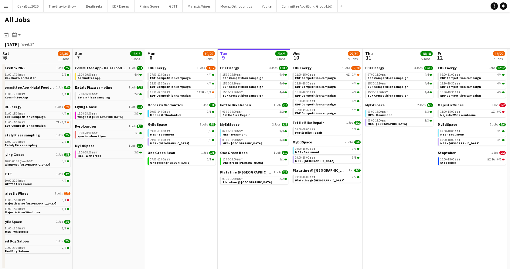 This screenshot has height=278, width=510. Describe the element at coordinates (36, 142) in the screenshot. I see `div: Eataly Pizza sampling1 Job2/212:00-16:00BST2/2Eataly Pizza sampling` at that location.